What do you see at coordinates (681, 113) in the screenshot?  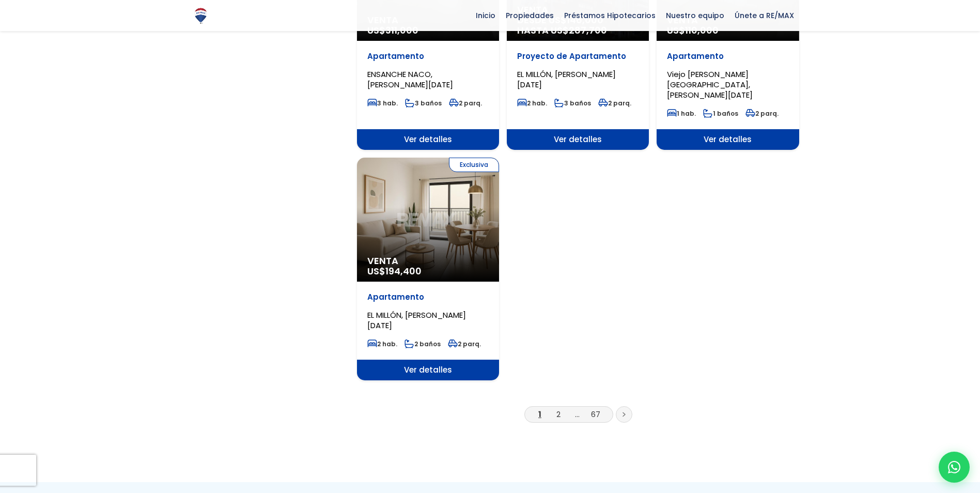 I see `span: 1 hab.` at bounding box center [681, 113].